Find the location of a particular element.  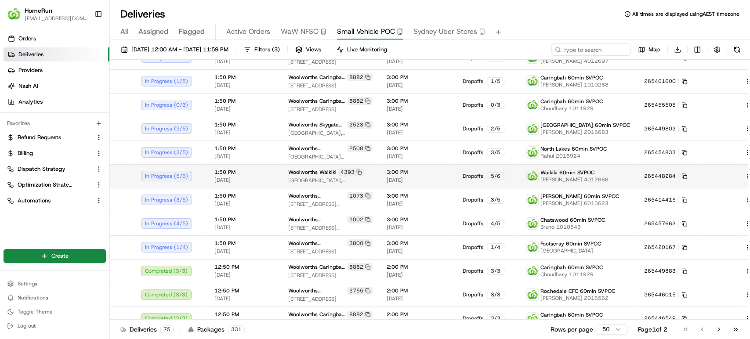

a: Billing is located at coordinates (49, 153).